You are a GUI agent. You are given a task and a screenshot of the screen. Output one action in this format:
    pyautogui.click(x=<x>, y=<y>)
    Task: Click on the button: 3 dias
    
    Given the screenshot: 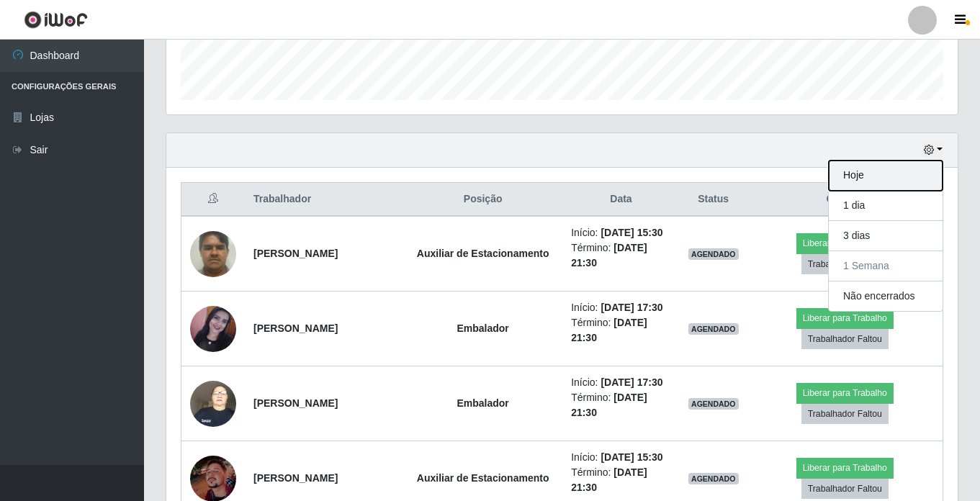 What is the action you would take?
    pyautogui.click(x=885, y=236)
    